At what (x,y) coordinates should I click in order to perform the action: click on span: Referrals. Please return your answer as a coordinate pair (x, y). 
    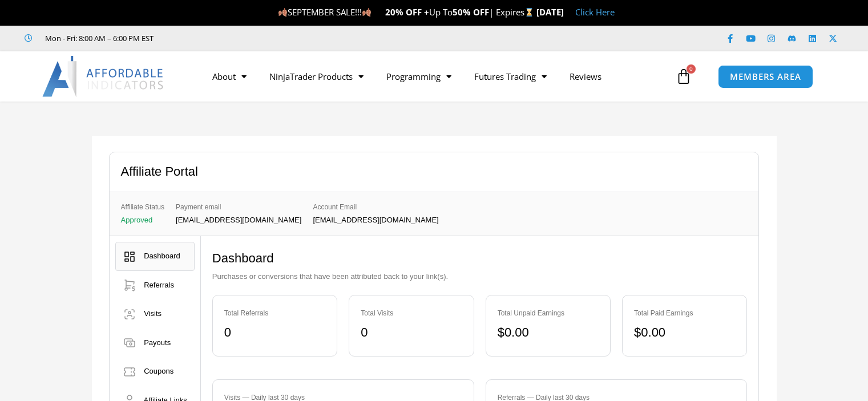
    Looking at the image, I should click on (158, 285).